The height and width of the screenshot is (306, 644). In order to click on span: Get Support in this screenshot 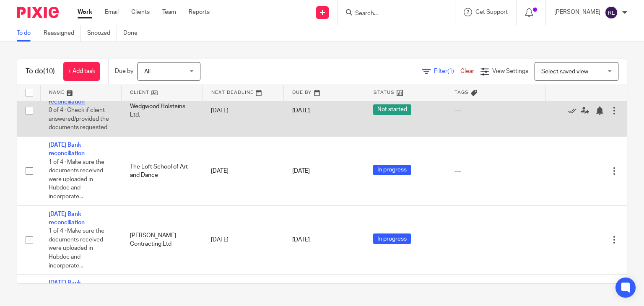, I will do `click(491, 12)`.